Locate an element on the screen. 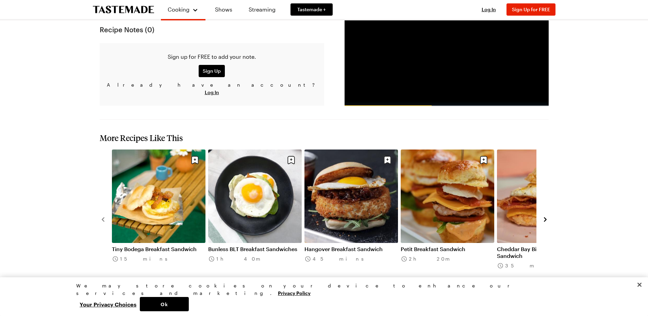 This screenshot has width=648, height=316. div: 3 / 8 is located at coordinates (353, 219).